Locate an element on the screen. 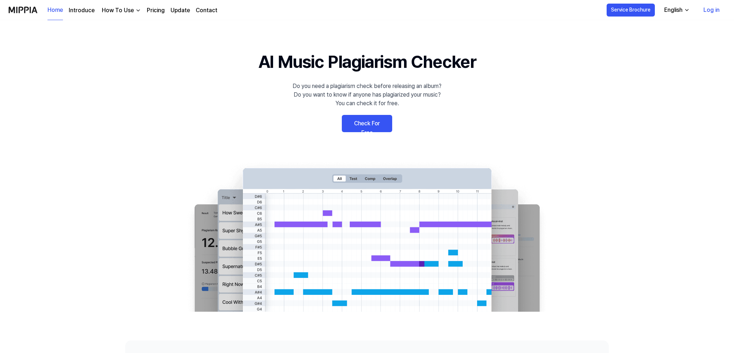 The width and height of the screenshot is (734, 353). a: Introduce is located at coordinates (82, 10).